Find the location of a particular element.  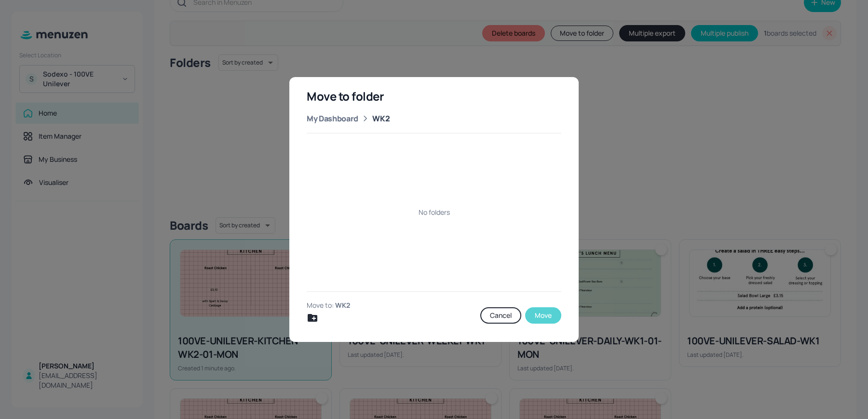

div: Move to: is located at coordinates (391, 306).